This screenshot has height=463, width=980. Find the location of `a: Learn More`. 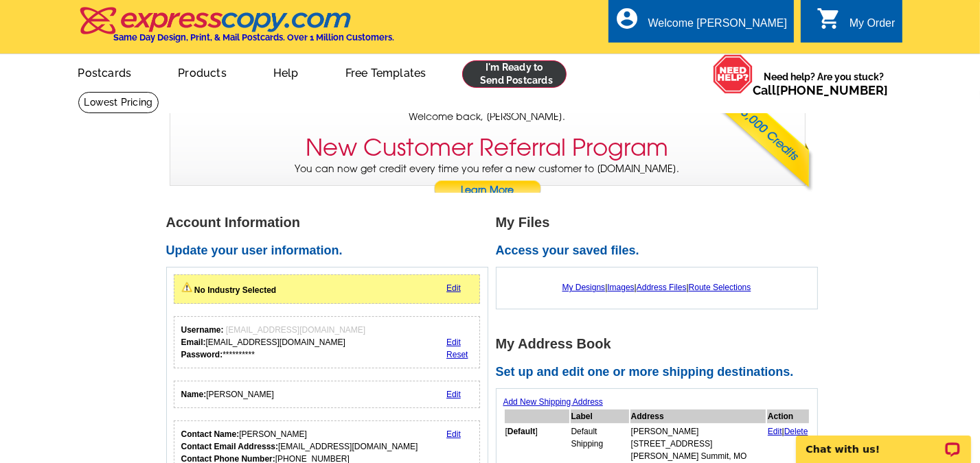

a: Learn More is located at coordinates (488, 191).